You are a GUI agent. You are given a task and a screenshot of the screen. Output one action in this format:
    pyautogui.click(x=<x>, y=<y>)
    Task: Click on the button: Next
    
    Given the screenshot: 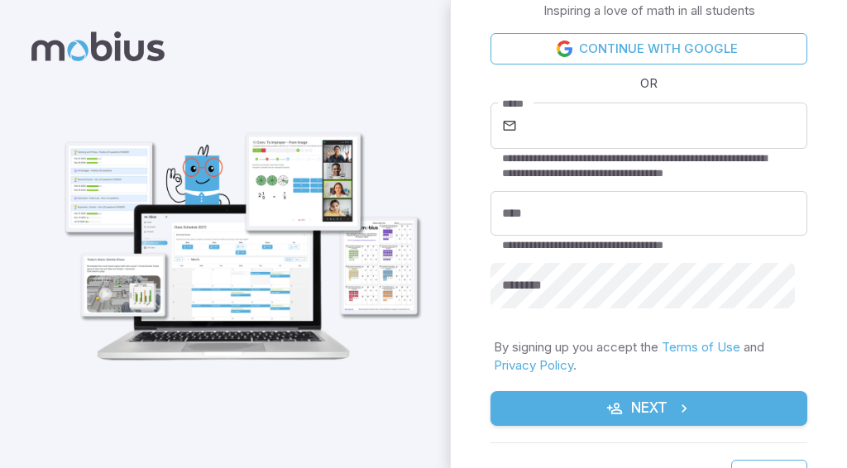 What is the action you would take?
    pyautogui.click(x=649, y=409)
    